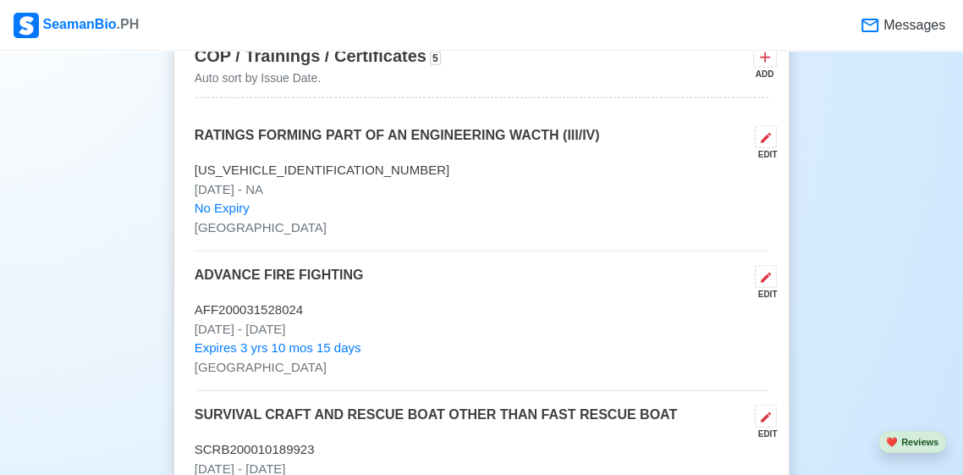 This screenshot has width=963, height=475. I want to click on p: AFF200031528024, so click(482, 310).